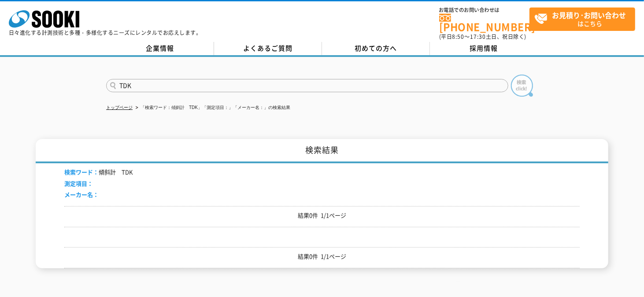 The width and height of the screenshot is (644, 297). Describe the element at coordinates (484, 10) in the screenshot. I see `span: お電話でのお問い合わせは` at that location.